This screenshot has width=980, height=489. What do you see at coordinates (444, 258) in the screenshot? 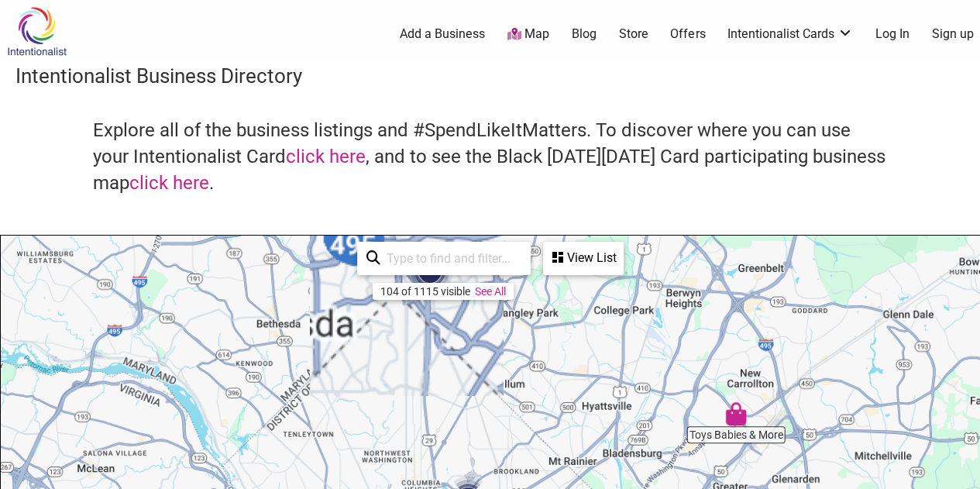
I see `div: Type to search and filter` at bounding box center [444, 258].